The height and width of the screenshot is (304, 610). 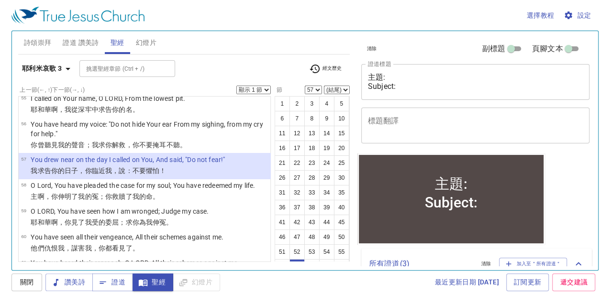 I want to click on wh136: 啊，你伸明了, so click(x=99, y=197).